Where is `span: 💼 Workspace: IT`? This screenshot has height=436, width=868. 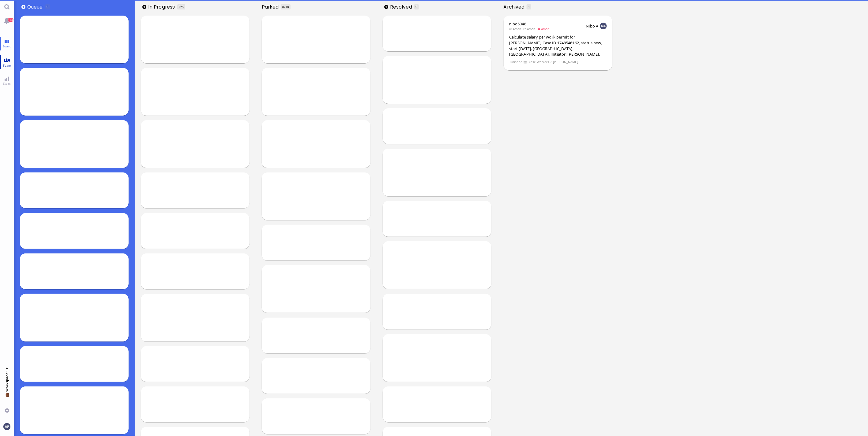
span: 💼 Workspace: IT is located at coordinates (6, 399).